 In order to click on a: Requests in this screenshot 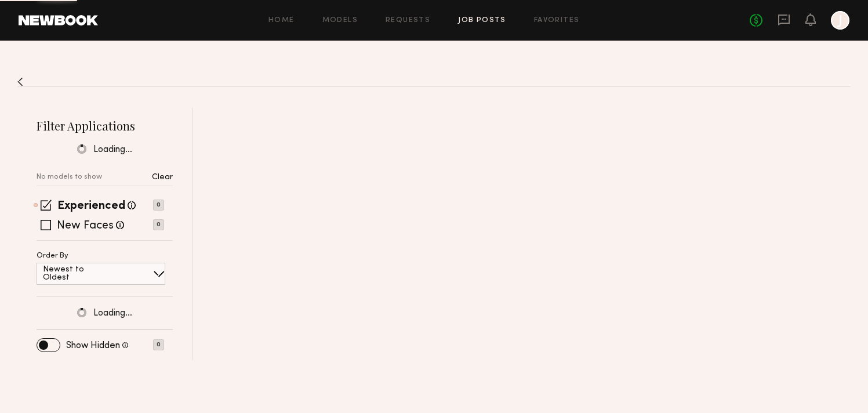, I will do `click(408, 20)`.